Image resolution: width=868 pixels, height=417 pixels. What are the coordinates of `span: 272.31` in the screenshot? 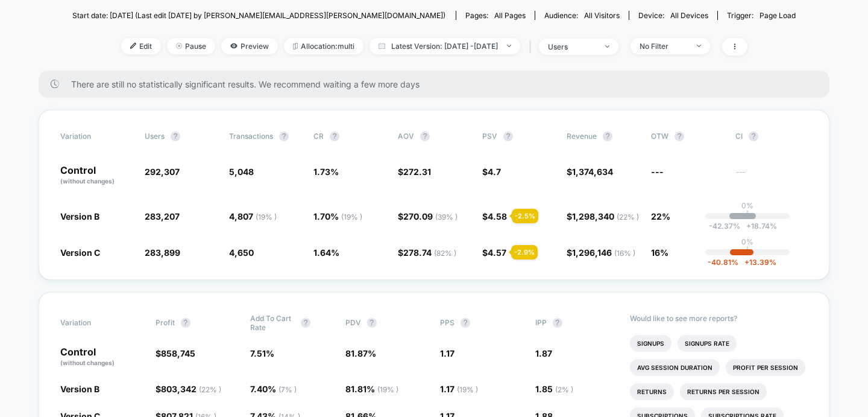 It's located at (417, 171).